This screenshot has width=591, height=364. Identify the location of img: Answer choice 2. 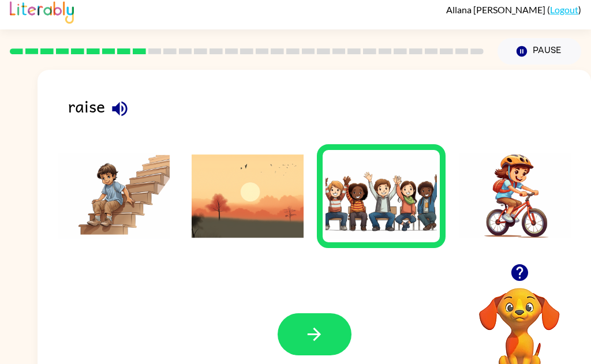
(248, 196).